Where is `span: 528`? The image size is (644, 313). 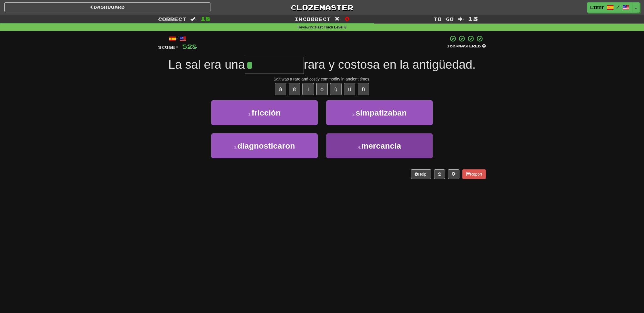 span: 528 is located at coordinates (190, 46).